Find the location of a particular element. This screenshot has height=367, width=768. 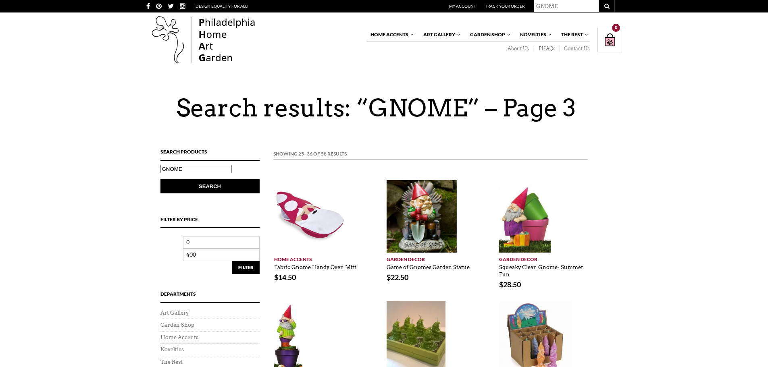

h4: Filter by price is located at coordinates (210, 222).